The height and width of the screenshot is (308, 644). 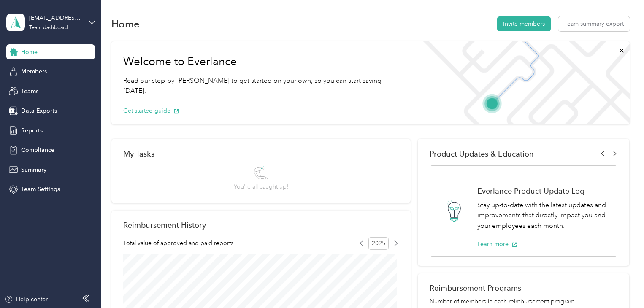 I want to click on button: Learn more, so click(x=497, y=244).